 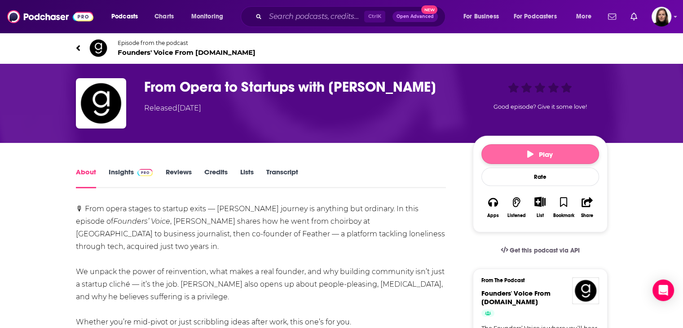 I want to click on span: More, so click(x=584, y=17).